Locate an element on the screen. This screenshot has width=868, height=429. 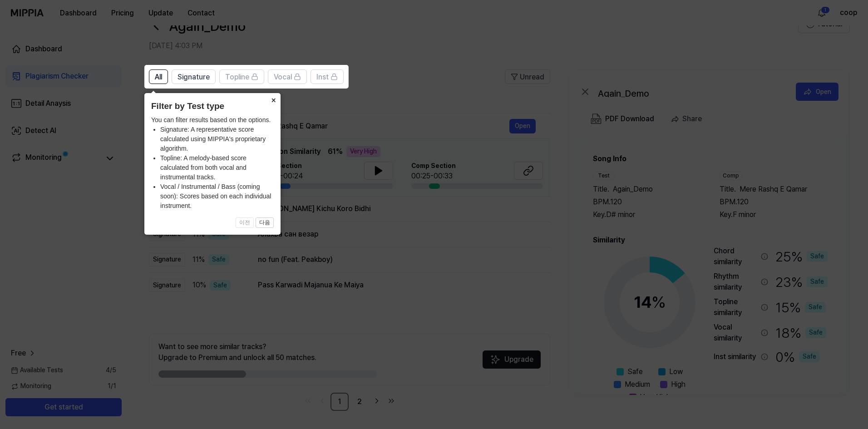
span: Signature is located at coordinates (194, 77).